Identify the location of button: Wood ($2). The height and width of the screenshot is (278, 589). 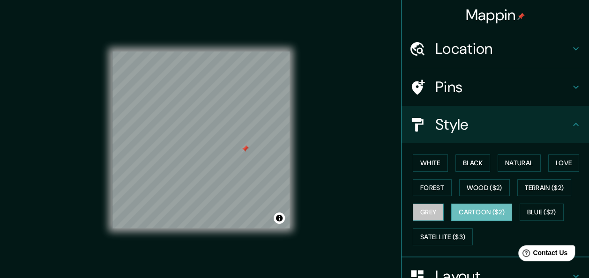
(484, 188).